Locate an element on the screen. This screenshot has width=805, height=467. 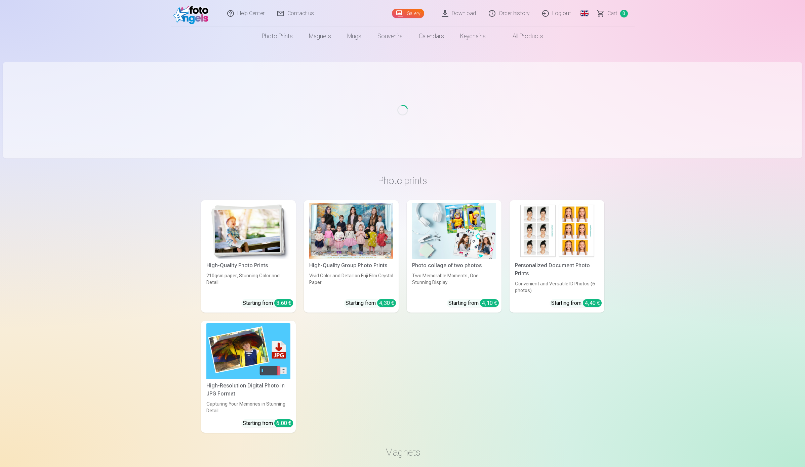
a: High-Quality Photo PrintsHigh-Quality Photo Prints210gsm paper, Stunning Color and DetailStarting... is located at coordinates (248, 256).